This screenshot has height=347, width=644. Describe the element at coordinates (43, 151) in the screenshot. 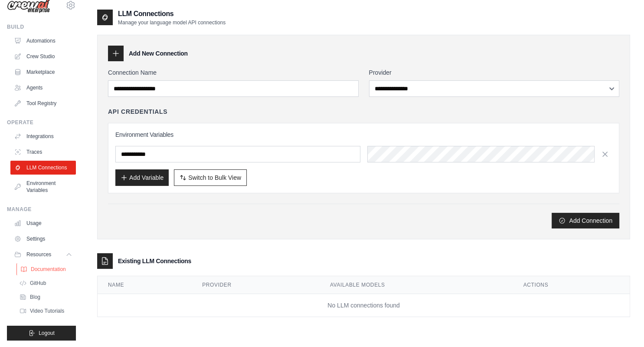

I see `a: Traces` at that location.